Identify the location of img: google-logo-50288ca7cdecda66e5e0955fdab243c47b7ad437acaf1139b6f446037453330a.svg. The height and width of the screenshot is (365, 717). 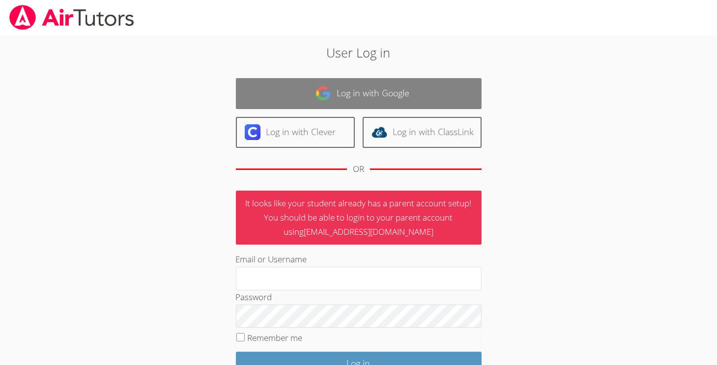
(323, 93).